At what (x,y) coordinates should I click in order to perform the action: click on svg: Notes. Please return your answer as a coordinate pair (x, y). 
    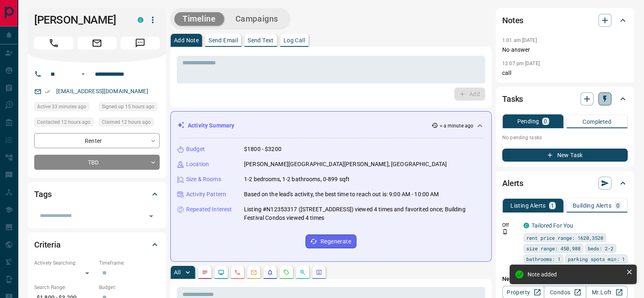
    Looking at the image, I should click on (205, 272).